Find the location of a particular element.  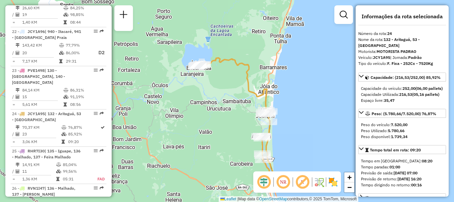

td: 7,17 KM is located at coordinates (40, 61).